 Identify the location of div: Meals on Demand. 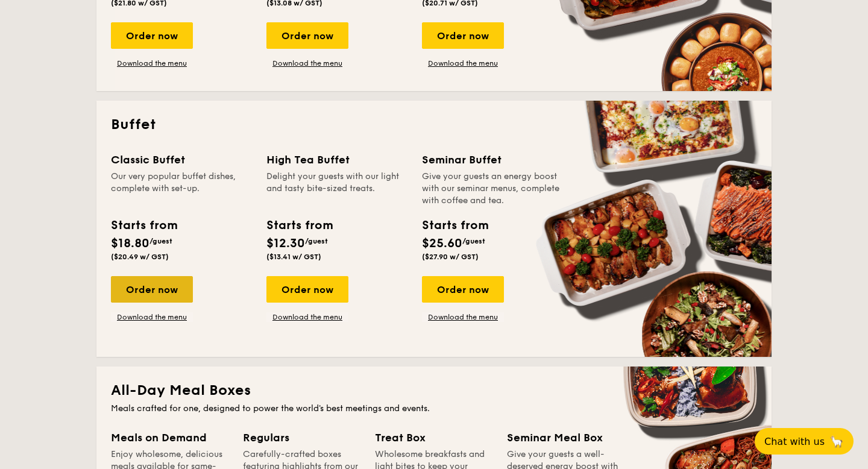
(169, 438).